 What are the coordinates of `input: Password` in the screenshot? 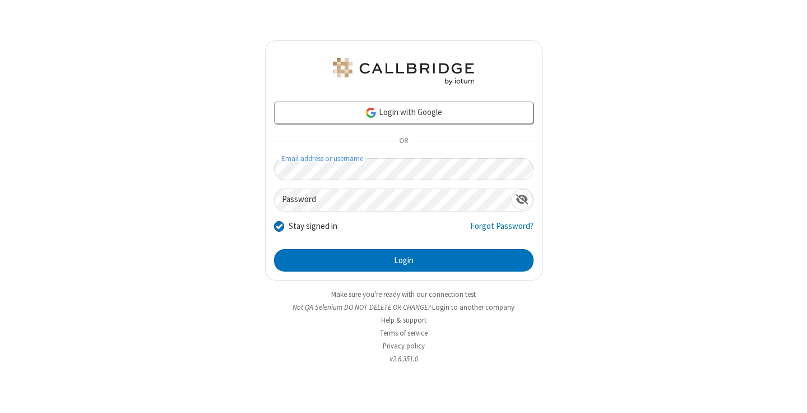 It's located at (393, 200).